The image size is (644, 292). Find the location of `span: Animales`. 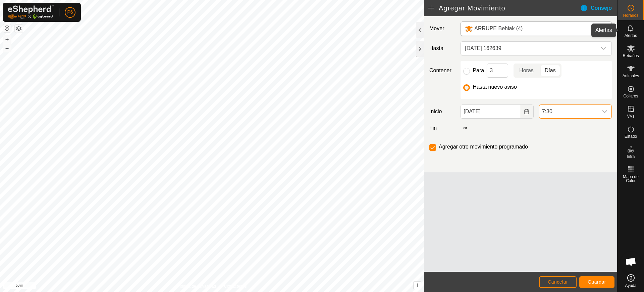

span: Animales is located at coordinates (631, 76).